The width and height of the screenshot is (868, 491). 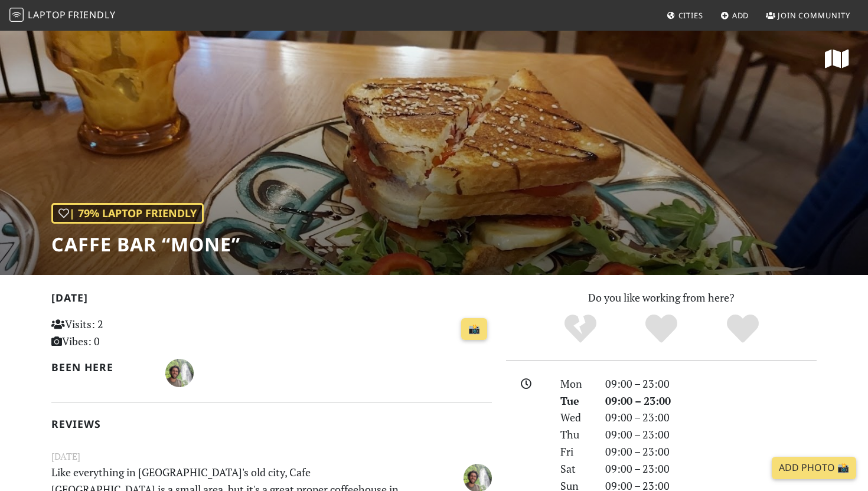 What do you see at coordinates (91, 15) in the screenshot?
I see `span: Friendly` at bounding box center [91, 15].